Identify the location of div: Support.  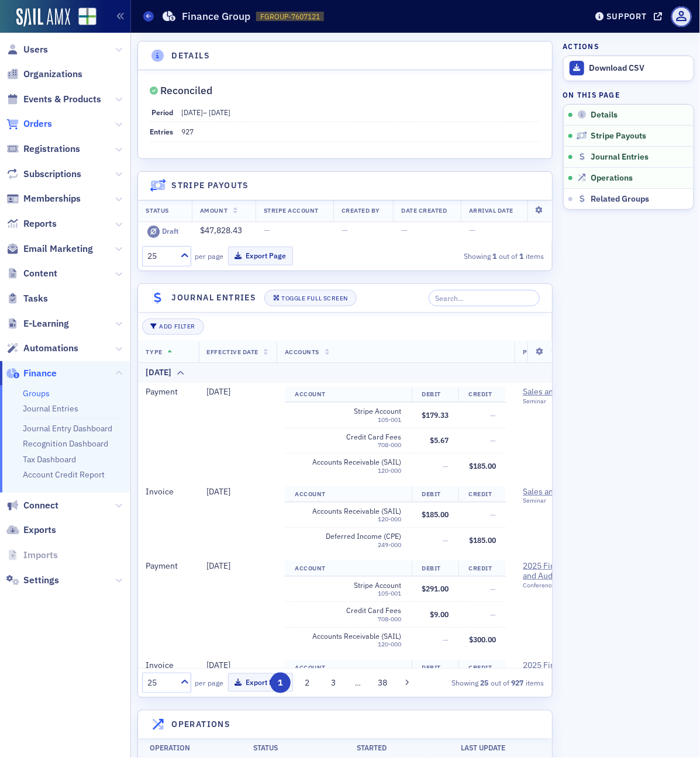
(627, 17).